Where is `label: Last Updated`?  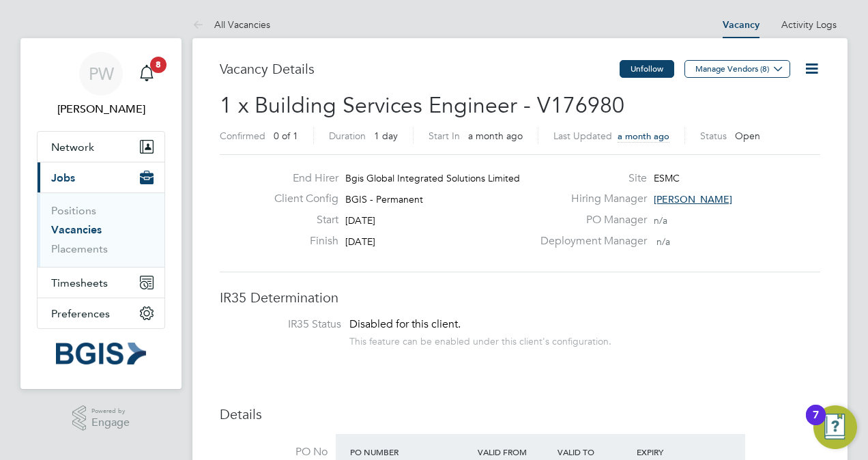 label: Last Updated is located at coordinates (583, 136).